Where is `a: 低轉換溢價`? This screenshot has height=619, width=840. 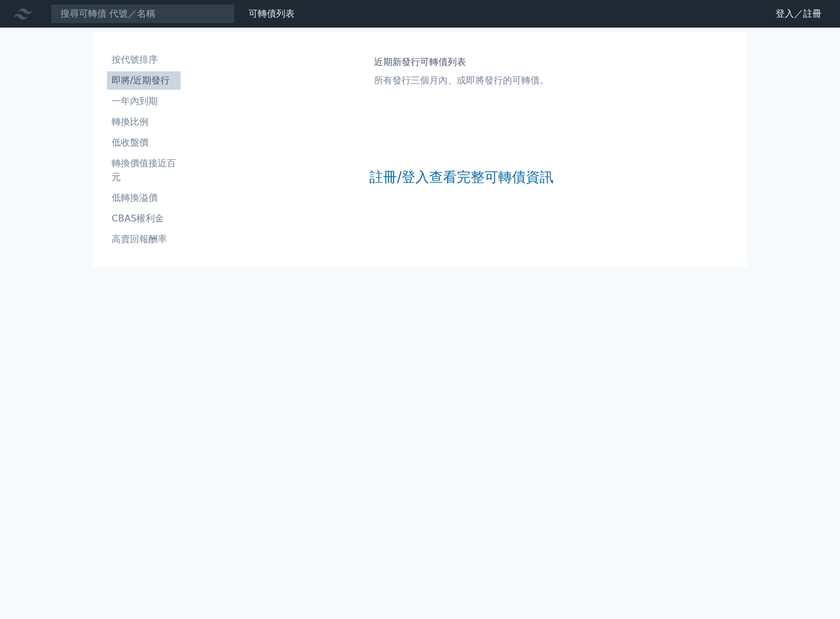
a: 低轉換溢價 is located at coordinates (144, 198).